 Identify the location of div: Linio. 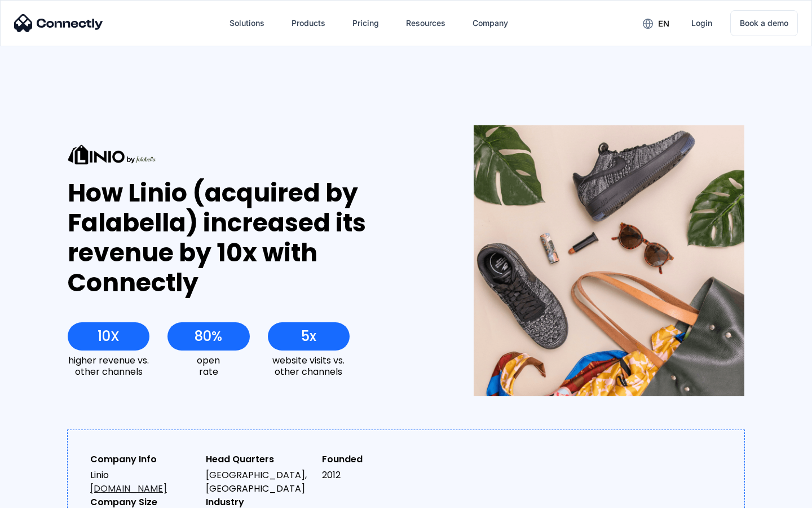
(143, 482).